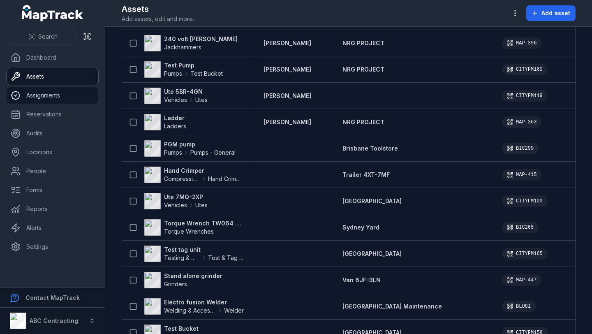 The height and width of the screenshot is (334, 592). I want to click on span: Welding & Accessories, so click(190, 310).